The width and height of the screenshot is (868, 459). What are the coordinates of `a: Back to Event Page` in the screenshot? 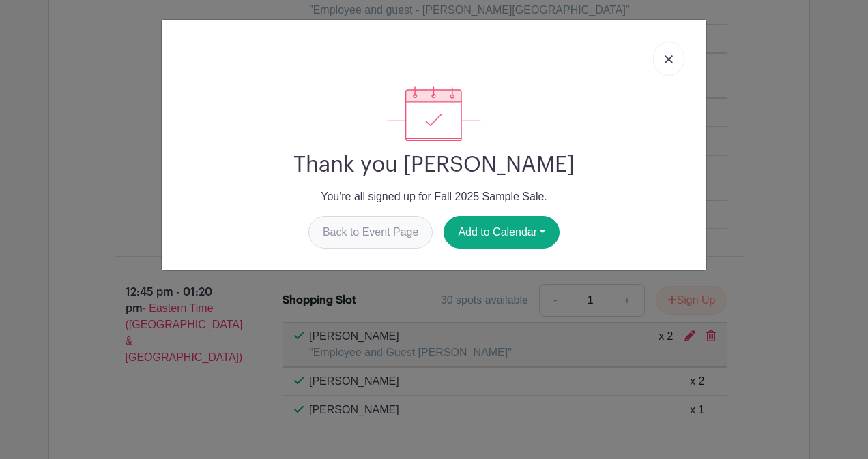 It's located at (370, 232).